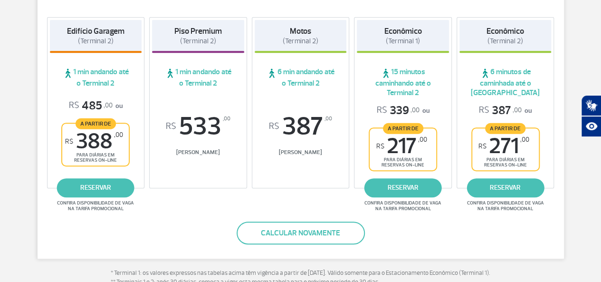 Image resolution: width=601 pixels, height=282 pixels. Describe the element at coordinates (402, 146) in the screenshot. I see `span: 217` at that location.